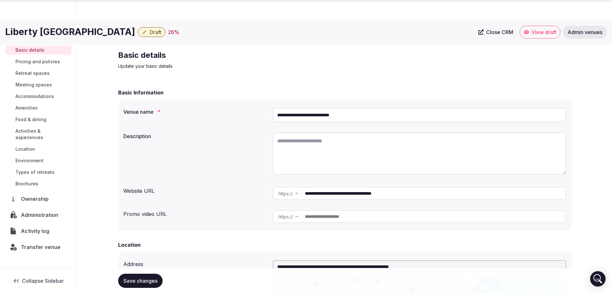 The height and width of the screenshot is (293, 612). I want to click on div: Website URL, so click(195, 190).